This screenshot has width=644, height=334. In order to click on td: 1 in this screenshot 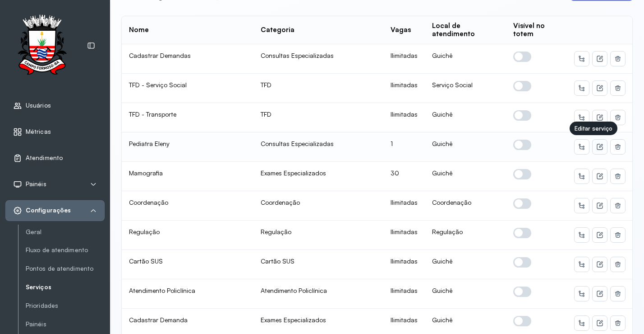, I will do `click(405, 147)`.